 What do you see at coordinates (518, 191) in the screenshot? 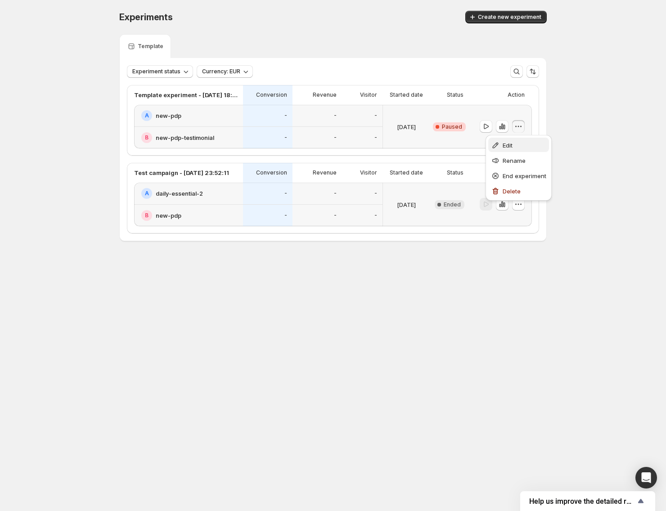
I see `button: Delete` at bounding box center [518, 191].